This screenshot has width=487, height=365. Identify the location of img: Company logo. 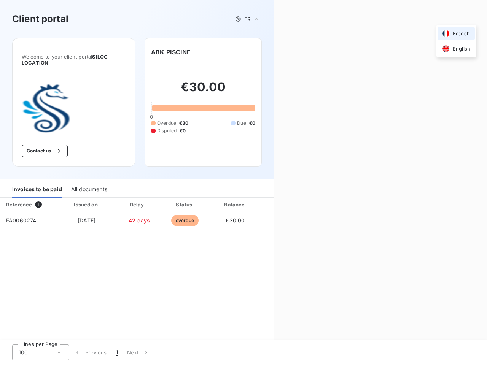
(46, 108).